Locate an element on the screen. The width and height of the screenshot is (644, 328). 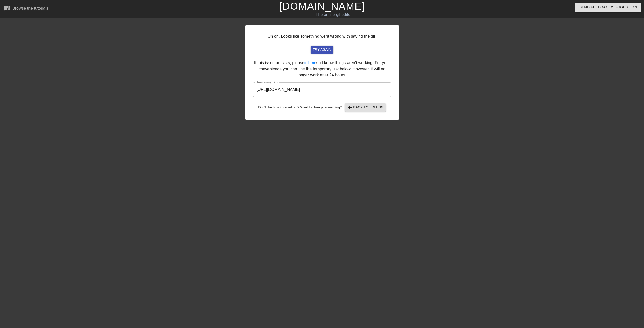
button: Back to Editing is located at coordinates (365, 107).